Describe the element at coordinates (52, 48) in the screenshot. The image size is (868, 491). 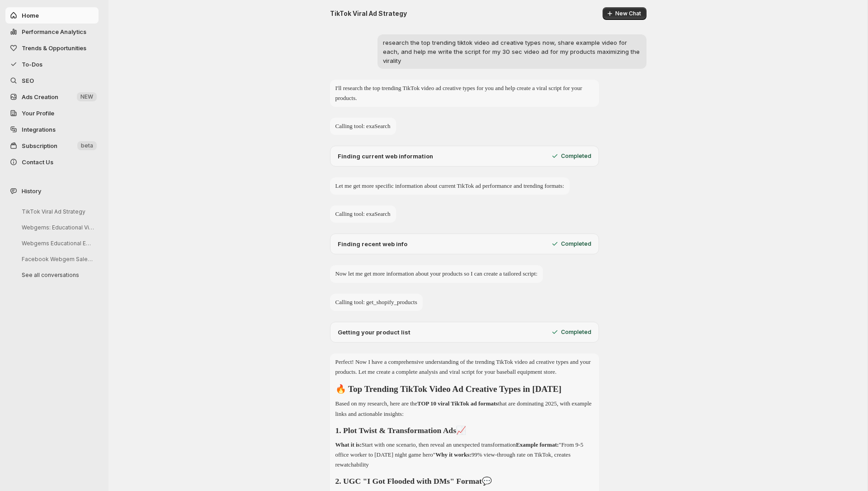
I see `button: Trends & Opportunities` at that location.